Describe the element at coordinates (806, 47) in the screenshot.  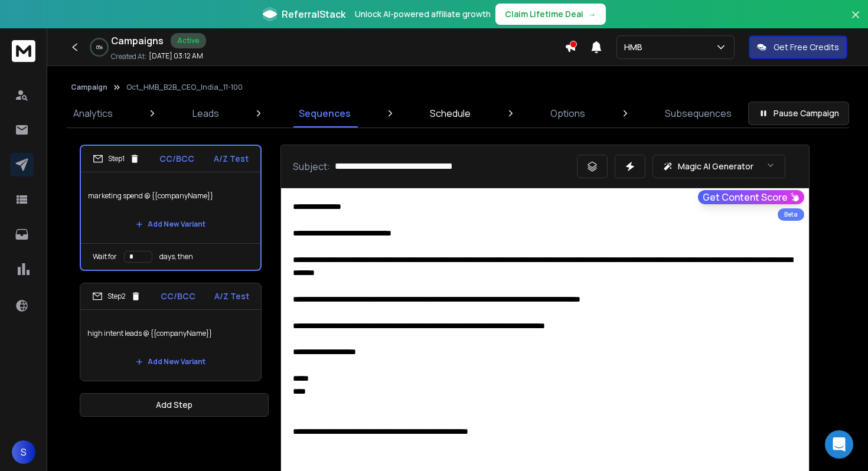
I see `p: Get Free Credits` at that location.